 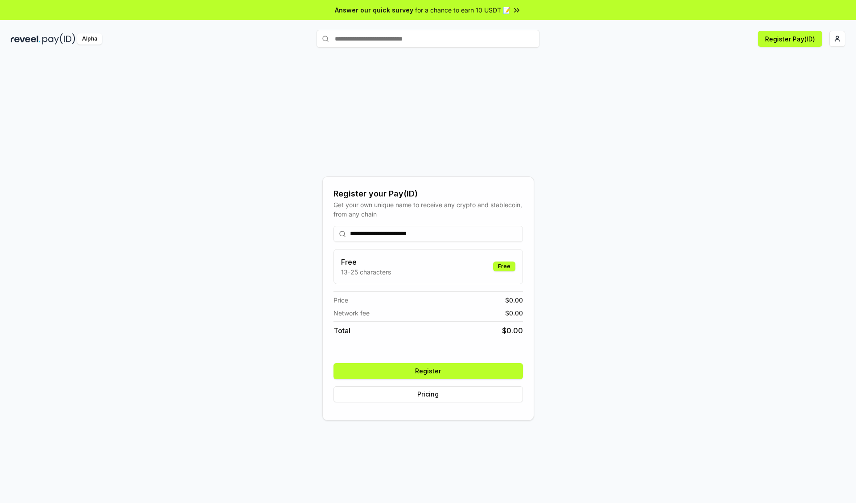 I want to click on div: Register your Pay(ID), so click(x=428, y=194).